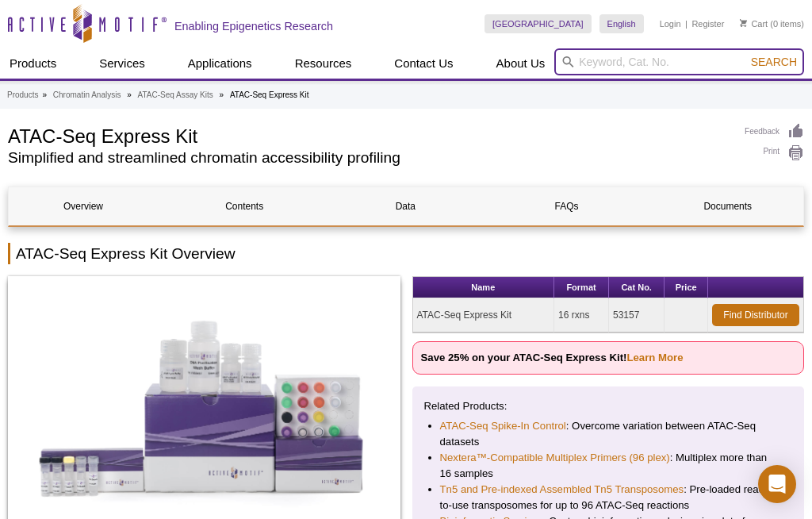  Describe the element at coordinates (774, 132) in the screenshot. I see `a: Feedback` at that location.